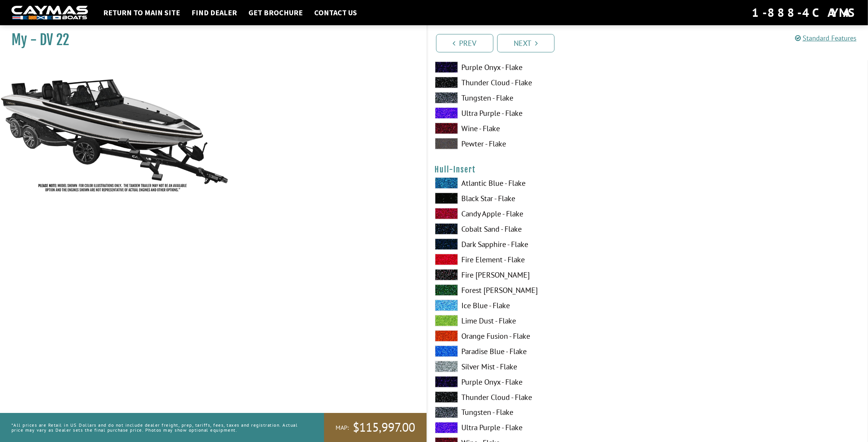  What do you see at coordinates (648, 170) in the screenshot?
I see `h4: Hull-Insert` at bounding box center [648, 170].